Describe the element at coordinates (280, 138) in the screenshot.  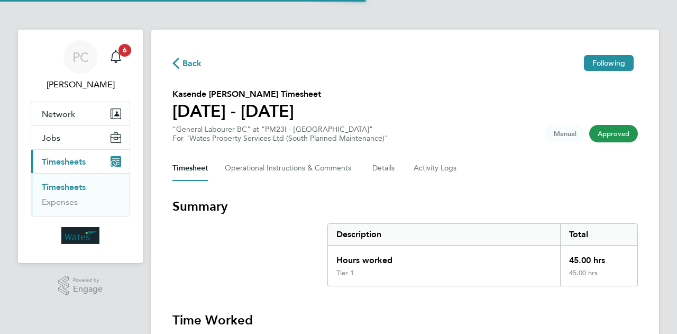
I see `div: For "Wates Property Services Ltd (South Planned Maintenance)"` at that location.